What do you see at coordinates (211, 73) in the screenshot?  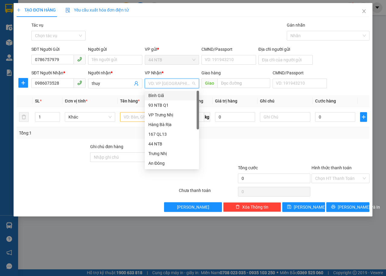 I see `span: Giao hàng` at bounding box center [211, 73].